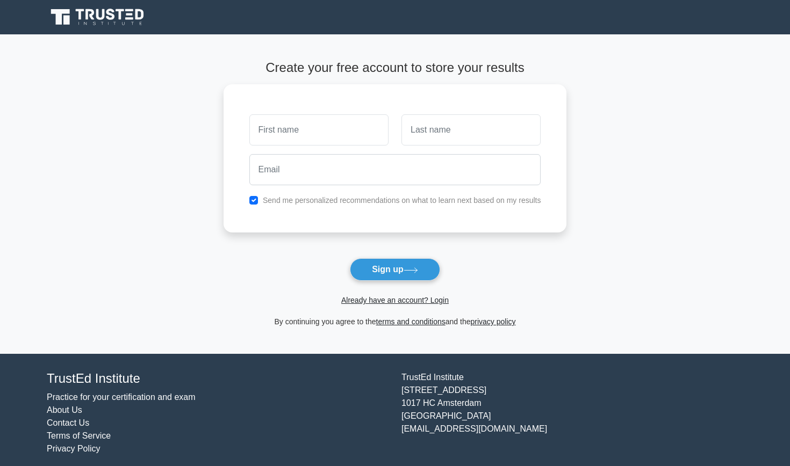 Image resolution: width=790 pixels, height=466 pixels. I want to click on a: About Us, so click(64, 410).